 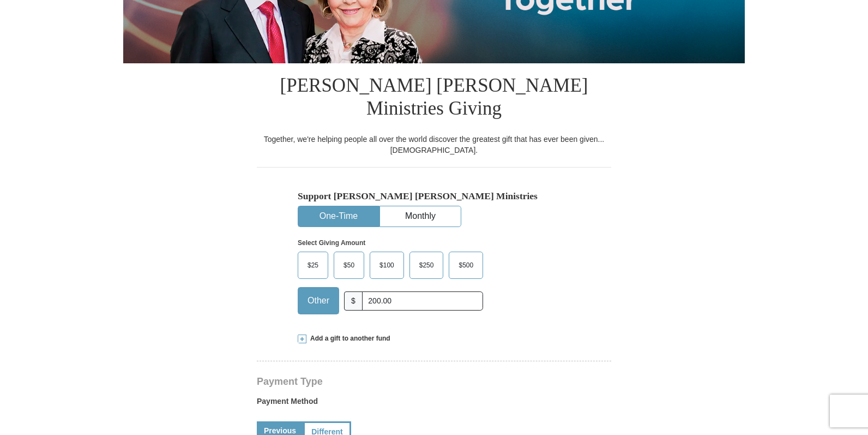 I want to click on span: $500, so click(x=465, y=265).